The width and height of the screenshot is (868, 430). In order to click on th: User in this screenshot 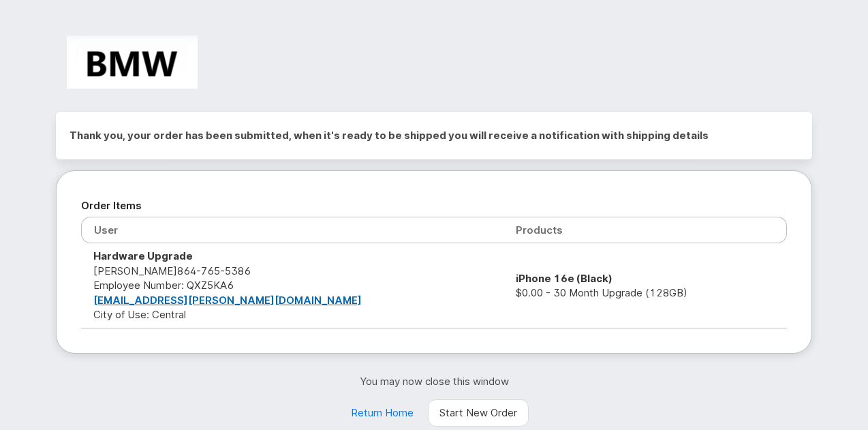, I will do `click(292, 229)`.